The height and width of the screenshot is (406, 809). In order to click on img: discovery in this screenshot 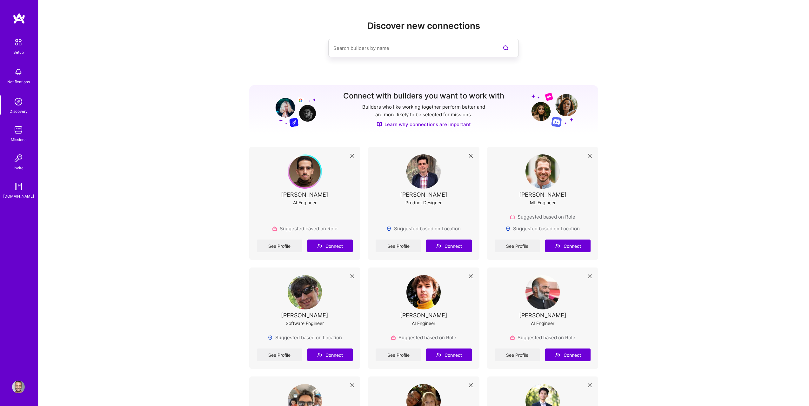, I will do `click(18, 102)`.